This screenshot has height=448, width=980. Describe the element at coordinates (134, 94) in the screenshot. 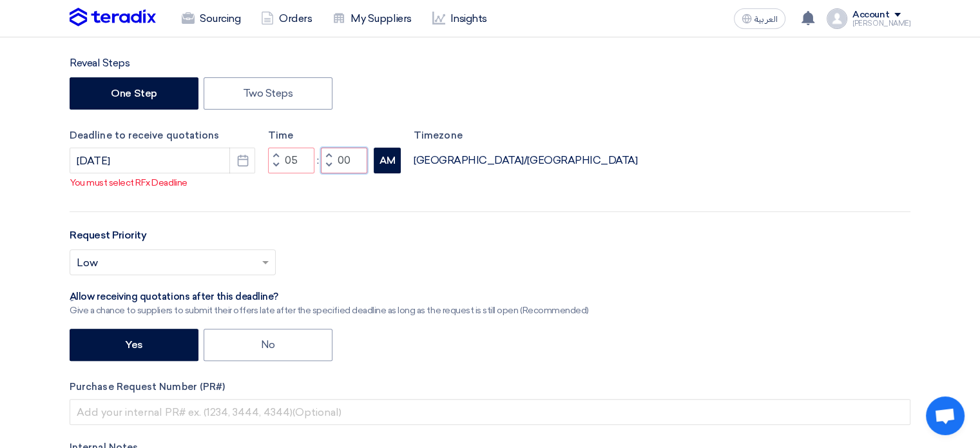

I see `label: One Step` at that location.